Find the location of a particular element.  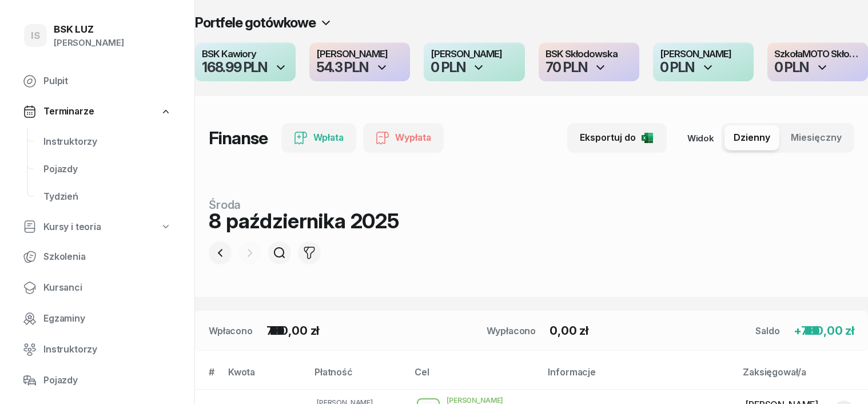

span: Dzienny is located at coordinates (752, 138).